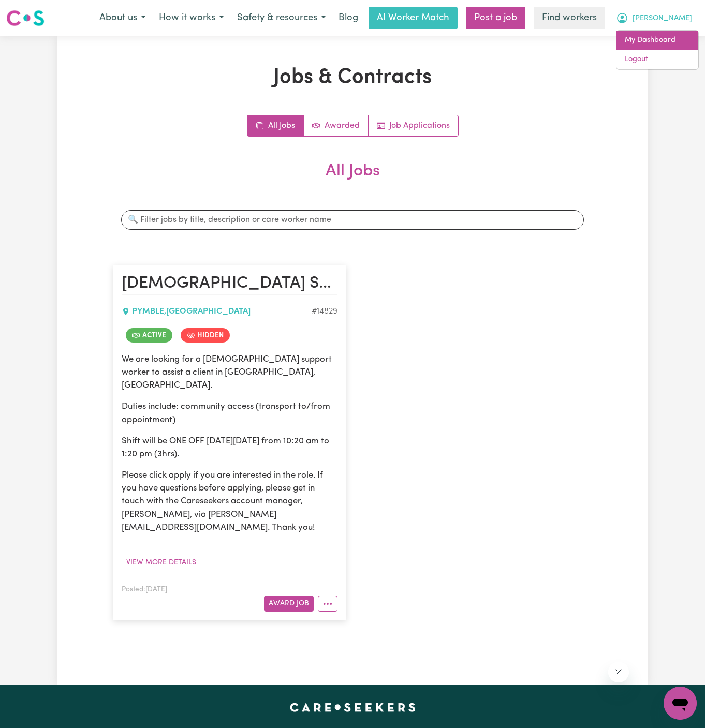 Image resolution: width=705 pixels, height=728 pixels. What do you see at coordinates (150, 335) in the screenshot?
I see `span: Job is active` at bounding box center [150, 335].